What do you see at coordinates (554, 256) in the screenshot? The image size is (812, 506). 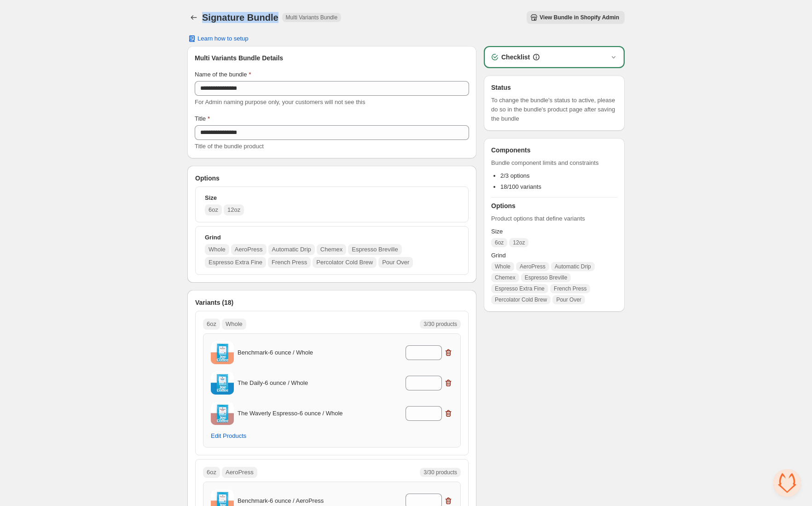 I see `span: Grind` at bounding box center [554, 256].